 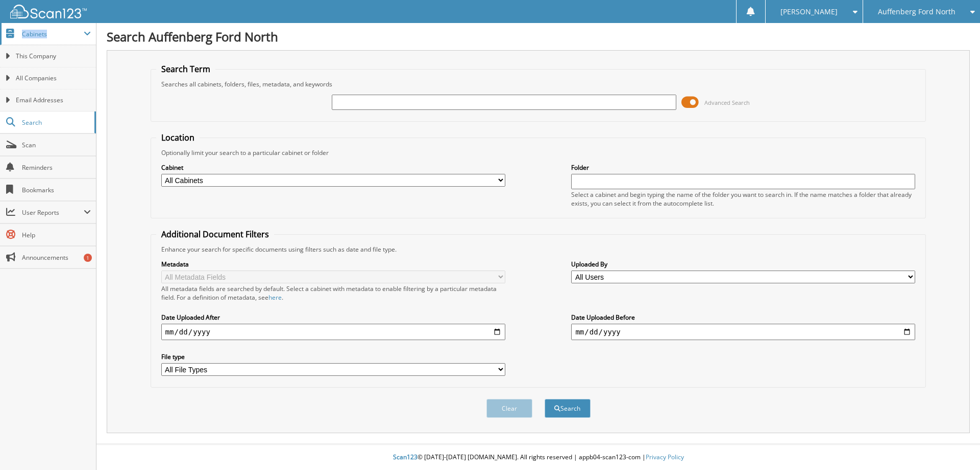 I want to click on label: Folder, so click(x=744, y=167).